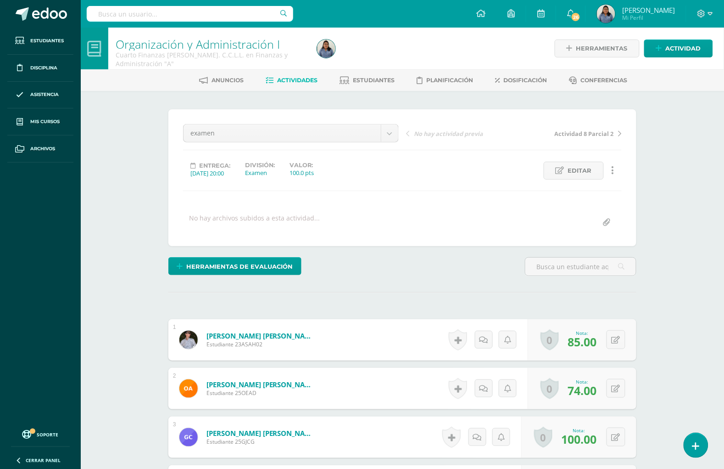  Describe the element at coordinates (44, 68) in the screenshot. I see `span: Disciplina` at that location.